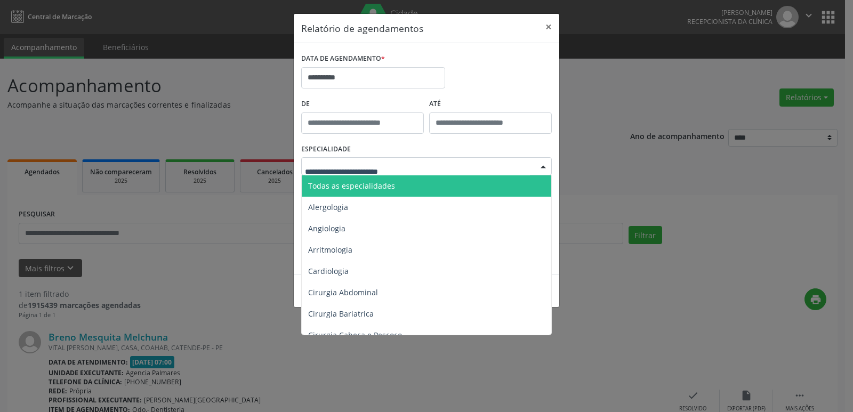  What do you see at coordinates (327, 228) in the screenshot?
I see `span: Angiologia` at bounding box center [327, 228].